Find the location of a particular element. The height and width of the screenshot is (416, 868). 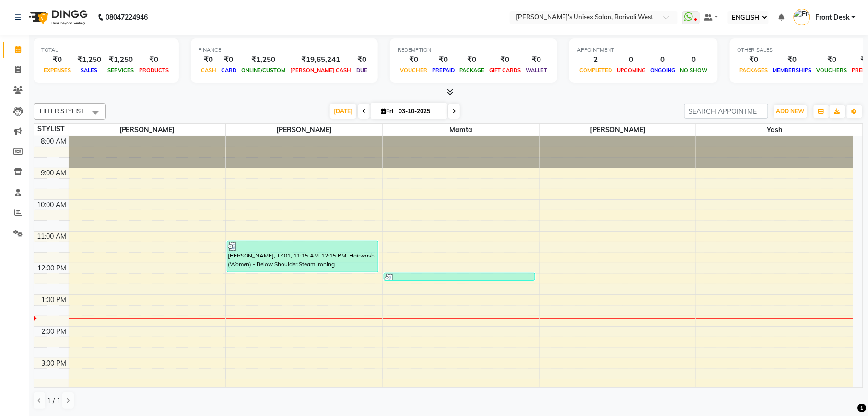

span: ADD NEW is located at coordinates (791, 111).